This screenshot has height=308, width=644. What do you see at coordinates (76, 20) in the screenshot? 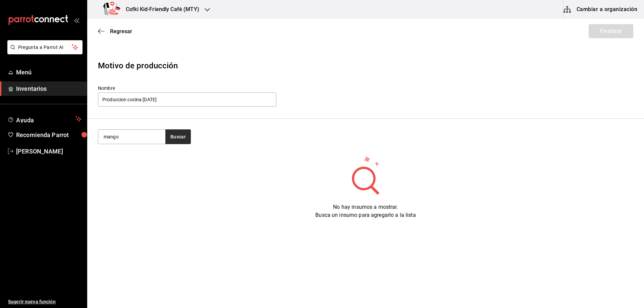
I see `button: open_drawer_menu` at bounding box center [76, 20].